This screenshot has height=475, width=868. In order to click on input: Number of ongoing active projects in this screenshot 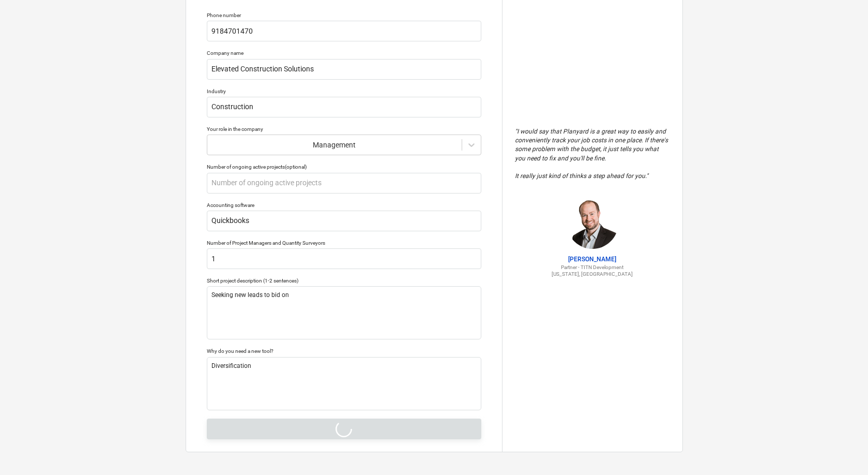, I will do `click(344, 183)`.